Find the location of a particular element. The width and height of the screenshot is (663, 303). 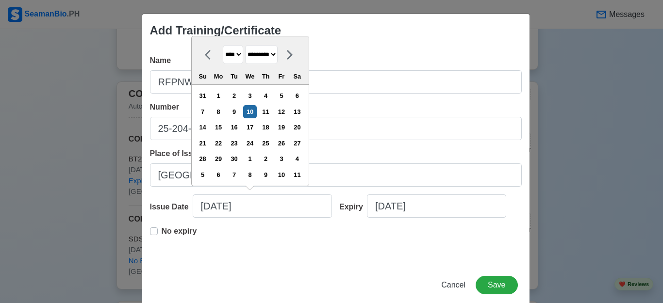

div: Choose Thursday, September 4th, 2025 is located at coordinates (265, 96).